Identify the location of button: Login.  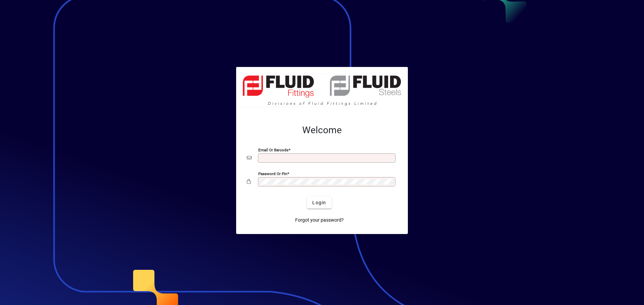
(319, 203).